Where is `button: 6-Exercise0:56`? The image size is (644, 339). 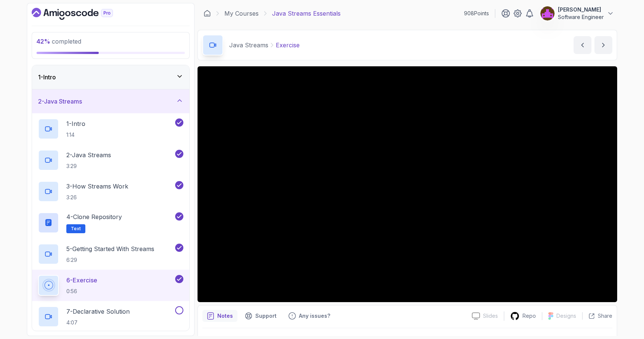 button: 6-Exercise0:56 is located at coordinates (110, 285).